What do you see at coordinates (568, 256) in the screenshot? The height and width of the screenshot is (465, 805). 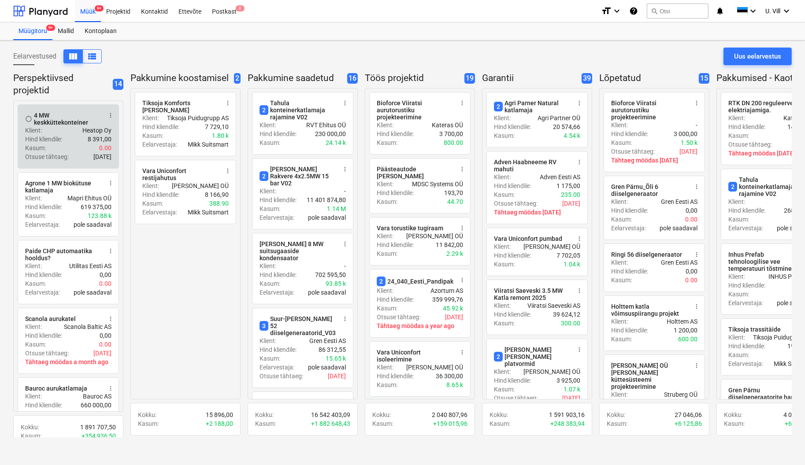 I see `p: 7 702,05` at bounding box center [568, 256].